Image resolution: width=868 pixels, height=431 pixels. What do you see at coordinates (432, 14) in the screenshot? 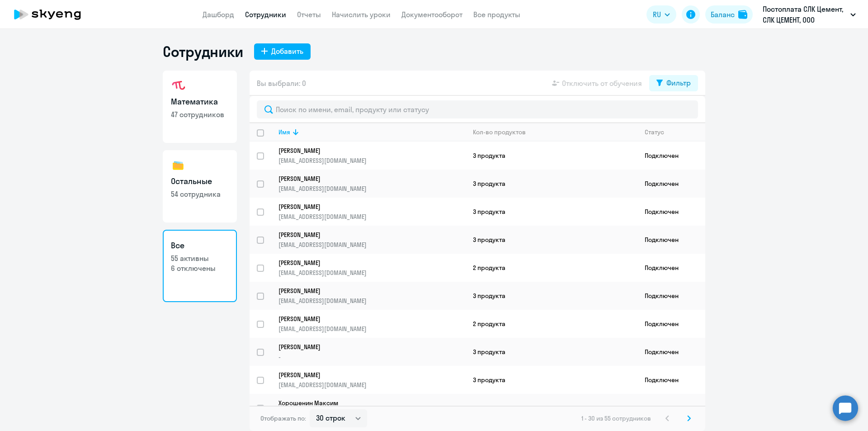
I see `a: Документооборот` at bounding box center [432, 14].